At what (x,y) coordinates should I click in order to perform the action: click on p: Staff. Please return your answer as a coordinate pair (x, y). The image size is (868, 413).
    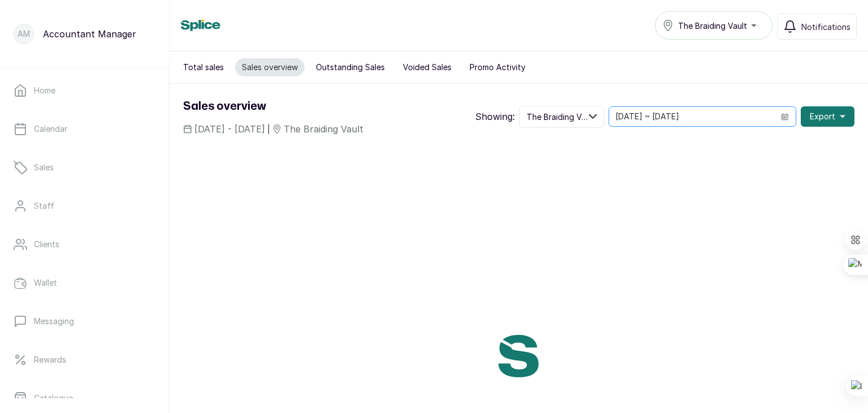
    Looking at the image, I should click on (44, 206).